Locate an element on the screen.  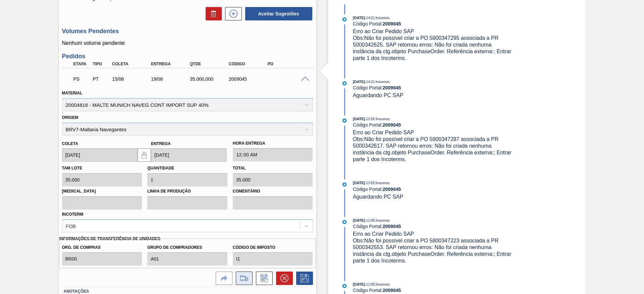
p: Nenhum volume pendente is located at coordinates (188, 43).